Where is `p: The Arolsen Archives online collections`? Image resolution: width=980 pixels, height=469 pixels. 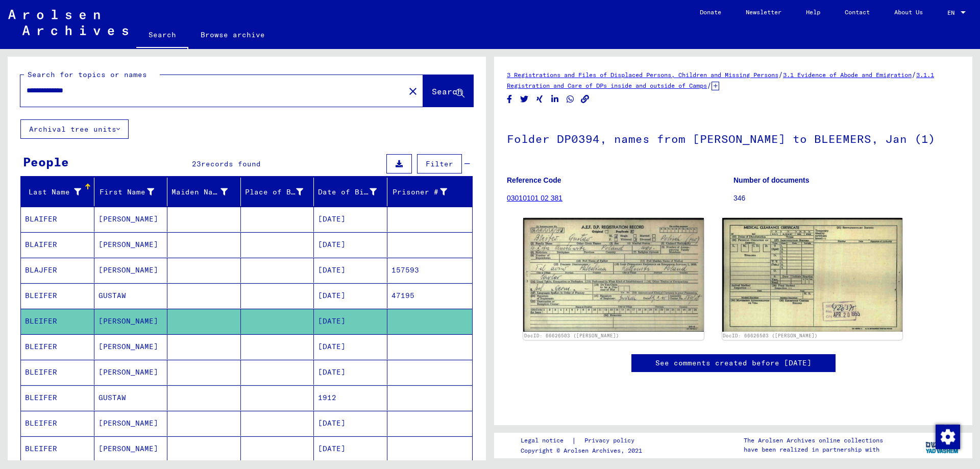 p: The Arolsen Archives online collections is located at coordinates (814, 441).